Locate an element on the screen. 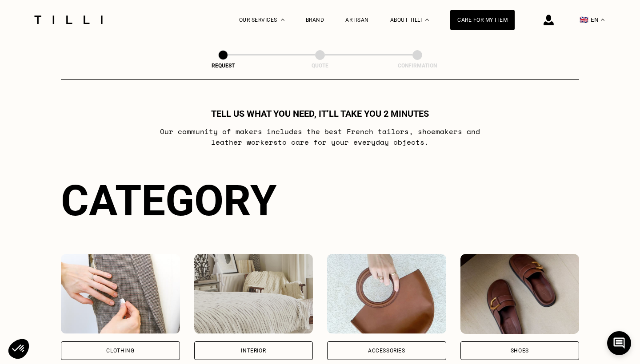 The image size is (640, 364). p: Our community of makers includes the best French tailors , shoemakers and leather workers to care... is located at coordinates (320, 136).